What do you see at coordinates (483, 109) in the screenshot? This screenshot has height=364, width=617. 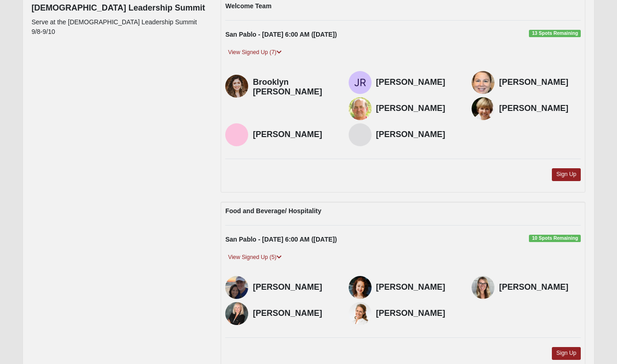 I see `img: Carin Greene` at bounding box center [483, 109].